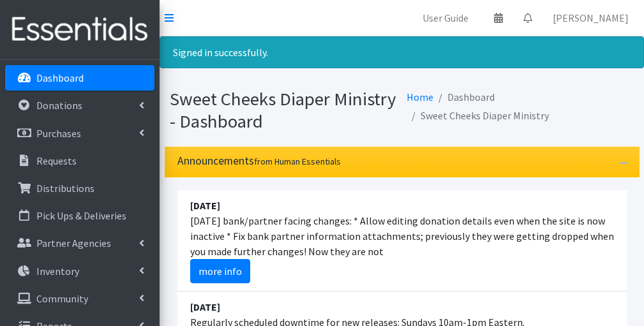  What do you see at coordinates (464, 97) in the screenshot?
I see `li: Dashboard` at bounding box center [464, 97].